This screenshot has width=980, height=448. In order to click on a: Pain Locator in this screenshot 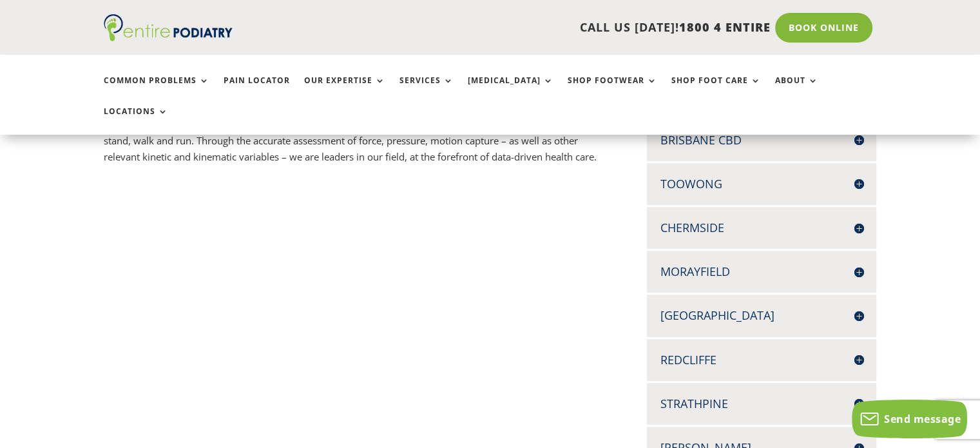, I will do `click(256, 90)`.